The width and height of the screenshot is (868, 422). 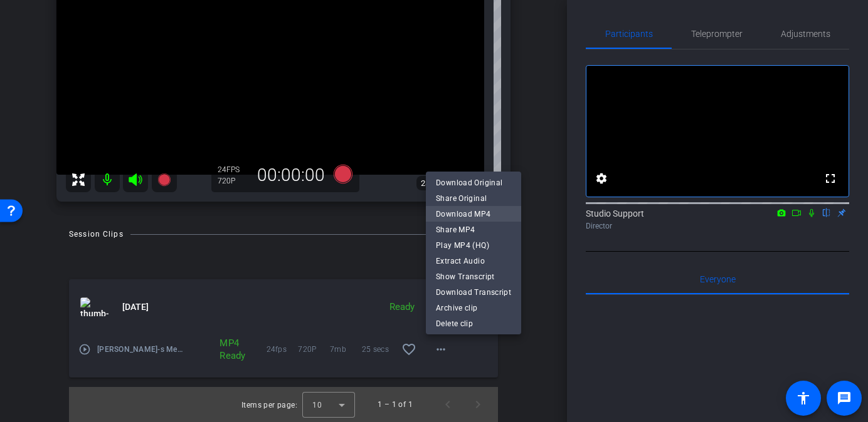 I want to click on span: Download Transcript, so click(x=473, y=292).